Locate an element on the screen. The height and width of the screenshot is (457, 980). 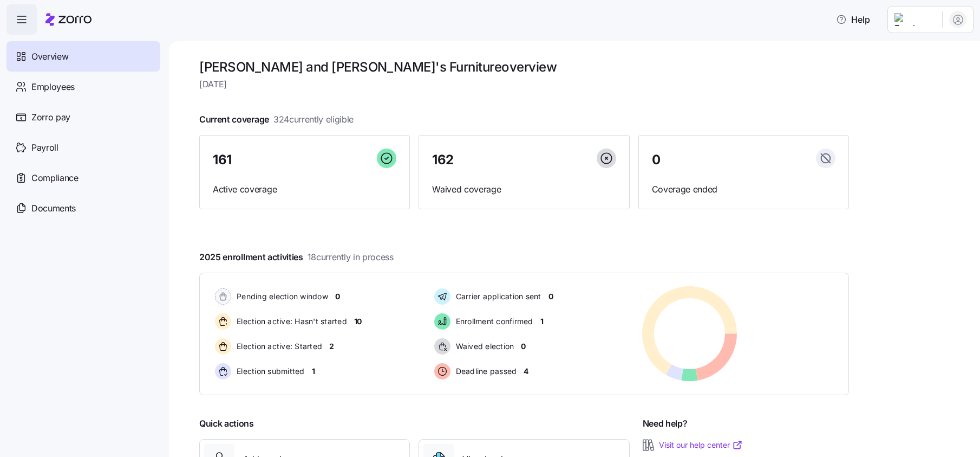
span: Compliance is located at coordinates (55, 178).